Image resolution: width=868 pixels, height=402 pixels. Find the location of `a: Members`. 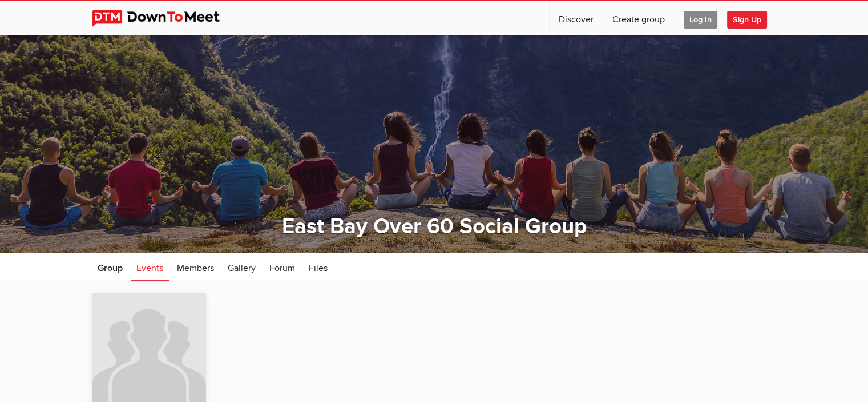

a: Members is located at coordinates (195, 267).